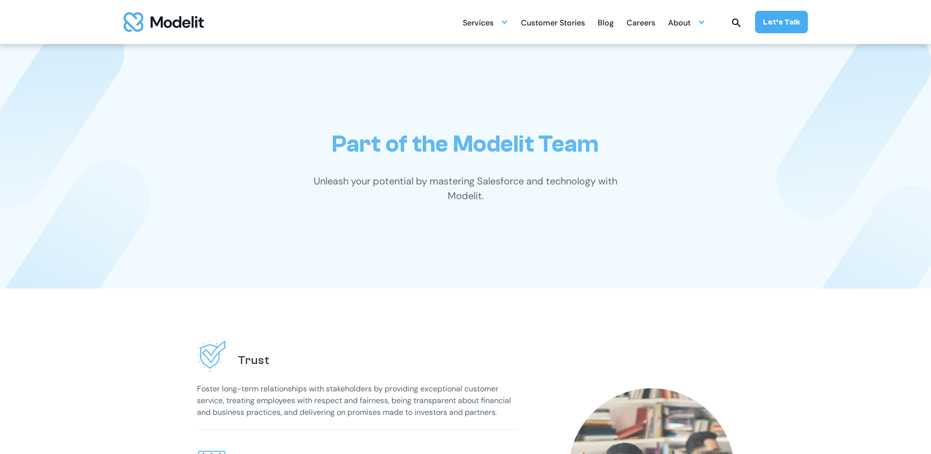 This screenshot has width=931, height=454. Describe the element at coordinates (164, 22) in the screenshot. I see `img: modelit logo` at that location.